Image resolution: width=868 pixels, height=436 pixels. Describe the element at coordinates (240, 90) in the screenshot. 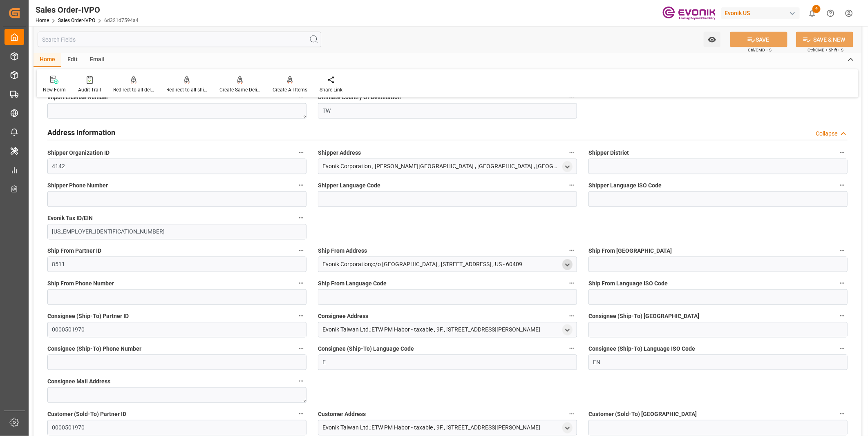

I see `div: Create Same Delivery Date` at that location.